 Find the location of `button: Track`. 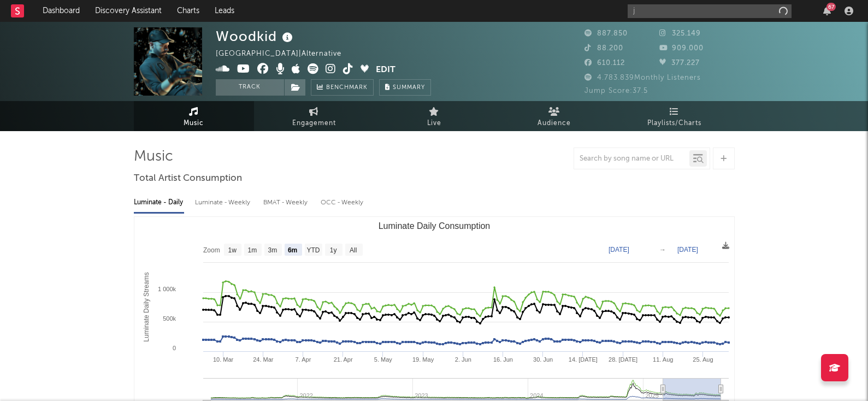

button: Track is located at coordinates (249, 88).